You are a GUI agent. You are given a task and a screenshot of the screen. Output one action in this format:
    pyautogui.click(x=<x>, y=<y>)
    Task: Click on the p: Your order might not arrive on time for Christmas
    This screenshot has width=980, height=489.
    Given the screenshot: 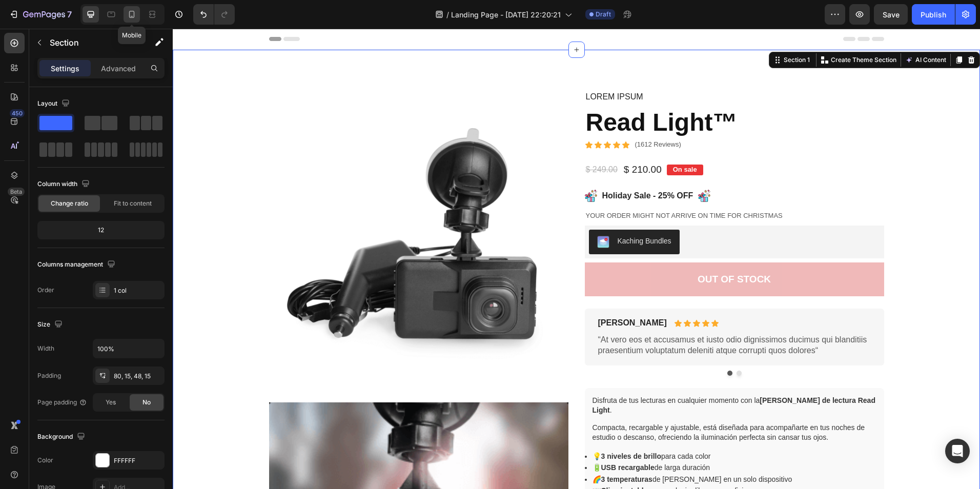 What is the action you would take?
    pyautogui.click(x=561, y=187)
    